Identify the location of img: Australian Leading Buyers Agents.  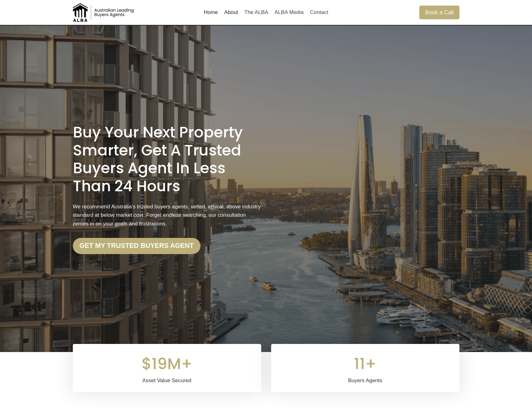
(104, 12).